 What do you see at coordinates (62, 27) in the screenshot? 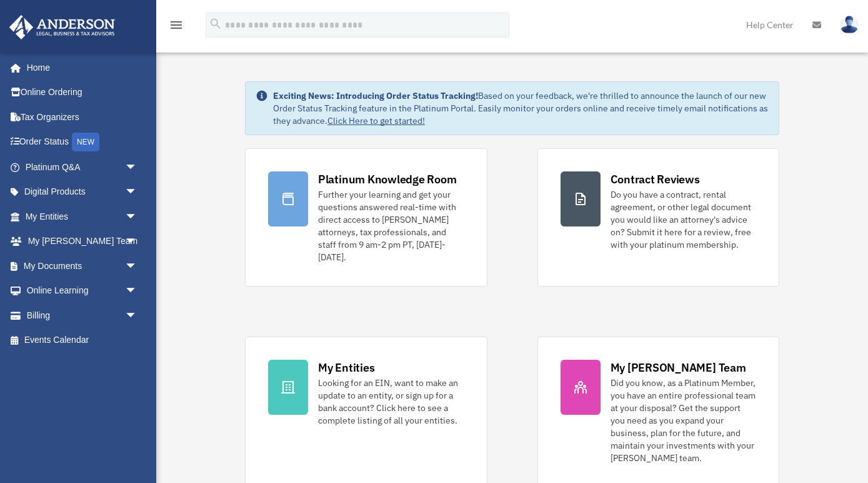
I see `img: Anderson Advisors Platinum Portal` at bounding box center [62, 27].